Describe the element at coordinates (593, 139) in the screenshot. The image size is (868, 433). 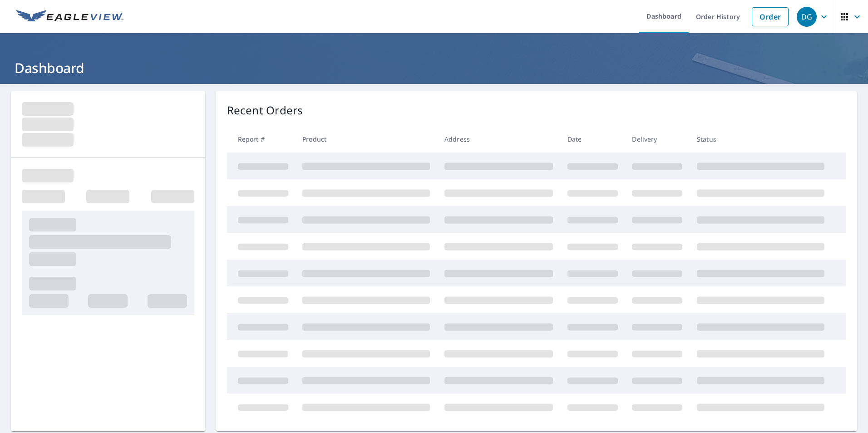
I see `th: Date` at that location.